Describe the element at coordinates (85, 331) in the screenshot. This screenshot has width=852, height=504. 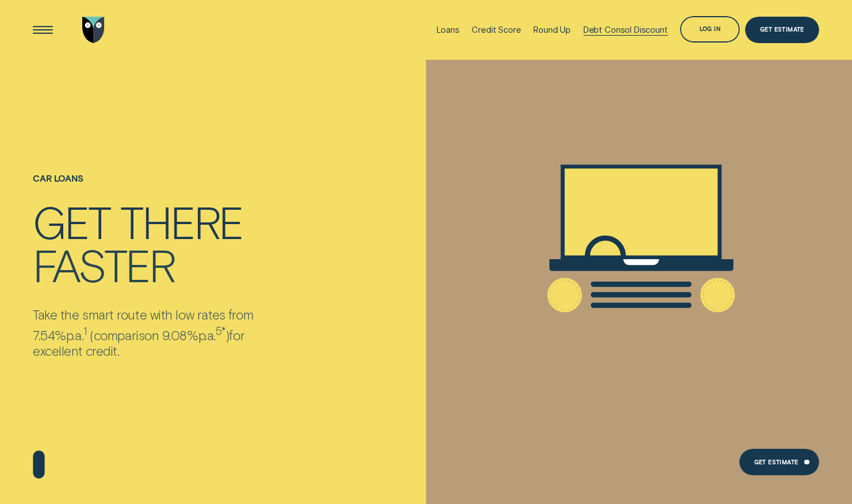
I see `sup: 1` at that location.